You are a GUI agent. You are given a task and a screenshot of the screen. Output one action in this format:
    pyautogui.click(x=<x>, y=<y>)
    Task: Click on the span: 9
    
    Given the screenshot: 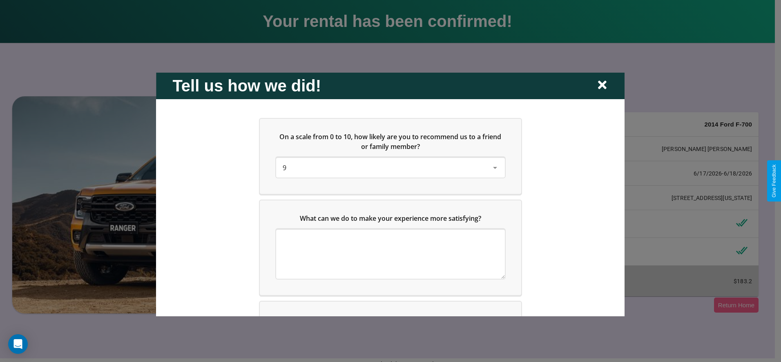 What is the action you would take?
    pyautogui.click(x=284, y=167)
    